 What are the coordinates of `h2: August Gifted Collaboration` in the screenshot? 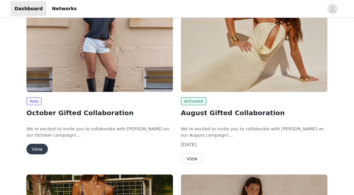 It's located at (254, 113).